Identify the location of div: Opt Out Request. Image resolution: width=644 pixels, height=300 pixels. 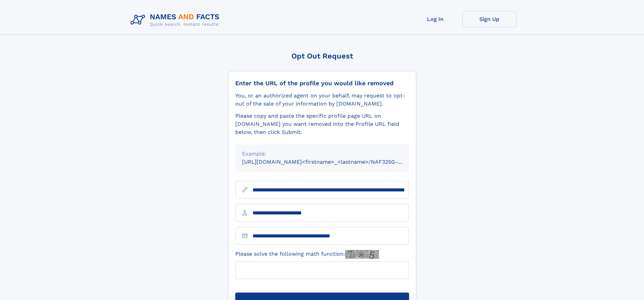
(322, 56).